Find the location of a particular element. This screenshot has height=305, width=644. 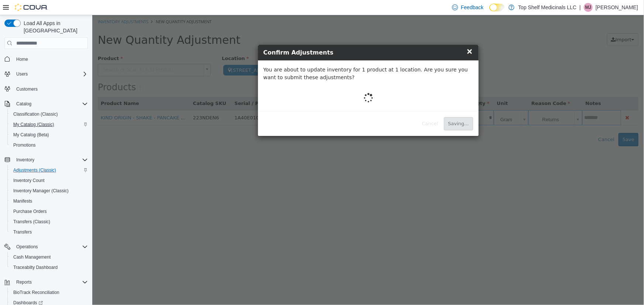

a: Inventory Count is located at coordinates (29, 181).